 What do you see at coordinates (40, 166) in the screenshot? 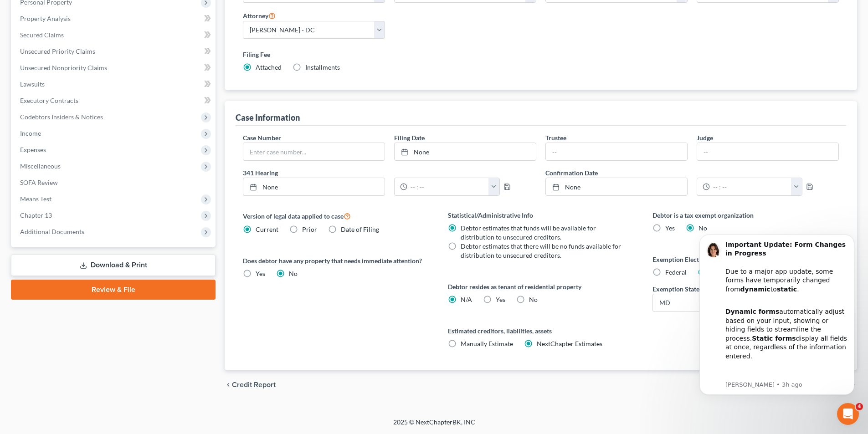
I see `span: Miscellaneous` at bounding box center [40, 166].